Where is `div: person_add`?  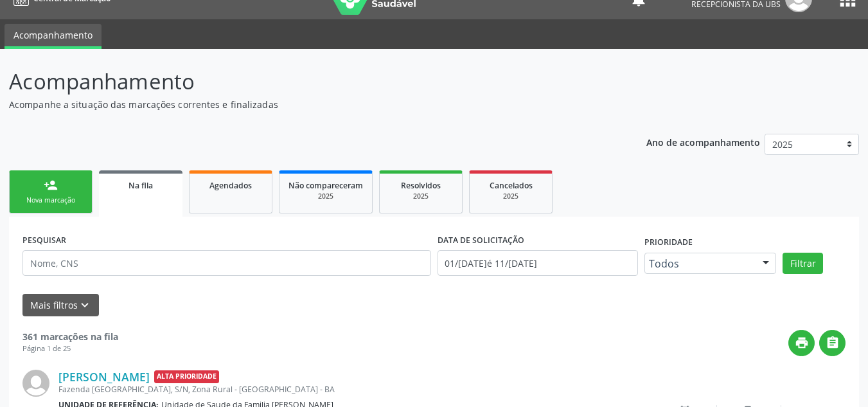 div: person_add is located at coordinates (51, 185).